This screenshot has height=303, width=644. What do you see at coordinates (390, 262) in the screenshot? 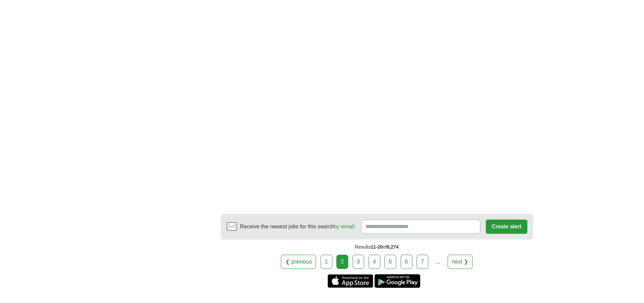
I see `a: 5` at bounding box center [390, 262].